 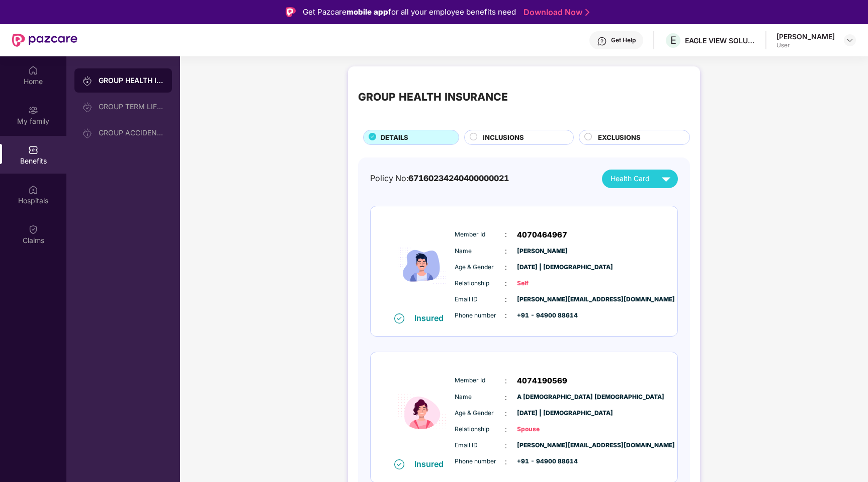 I want to click on span: DETAILS, so click(x=395, y=137).